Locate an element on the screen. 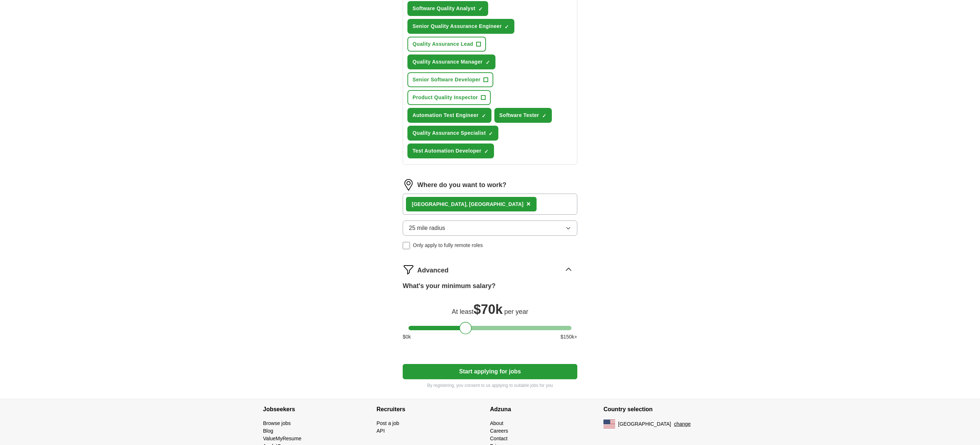  button: Software Tester✓ is located at coordinates (523, 115).